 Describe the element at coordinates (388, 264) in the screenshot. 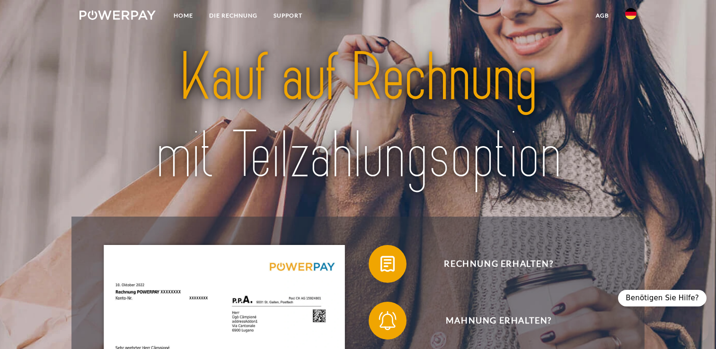

I see `img: qb_bill.svg` at that location.